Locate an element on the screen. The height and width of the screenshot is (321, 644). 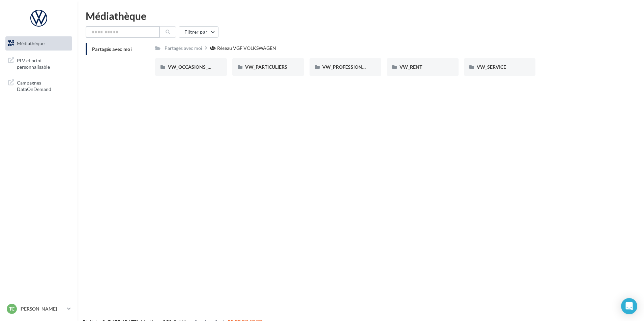
span: VW_RENT is located at coordinates (411, 67).